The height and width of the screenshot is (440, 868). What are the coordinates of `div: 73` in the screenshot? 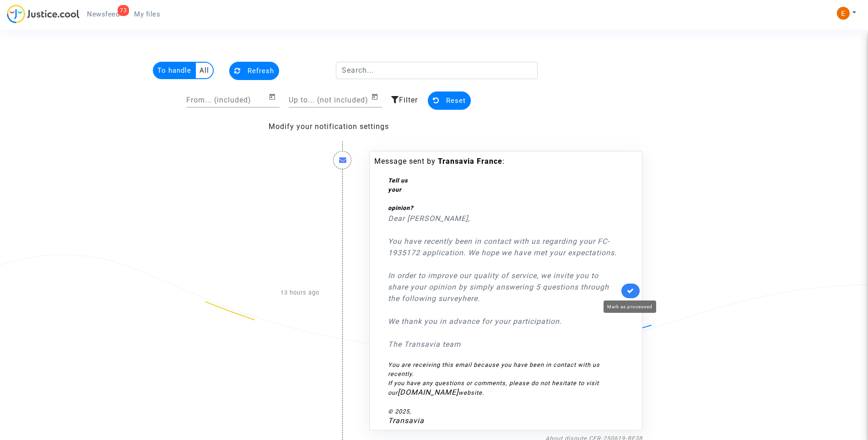 It's located at (123, 10).